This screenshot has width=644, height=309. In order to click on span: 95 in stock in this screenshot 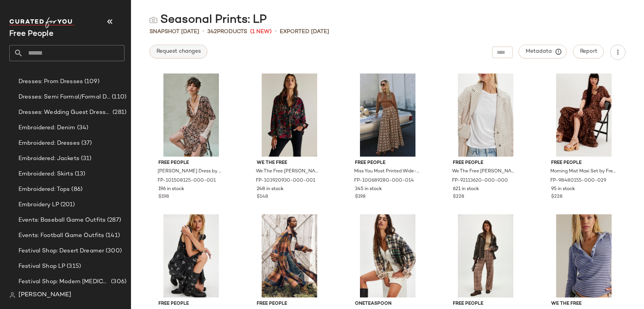, I will do `click(563, 189)`.